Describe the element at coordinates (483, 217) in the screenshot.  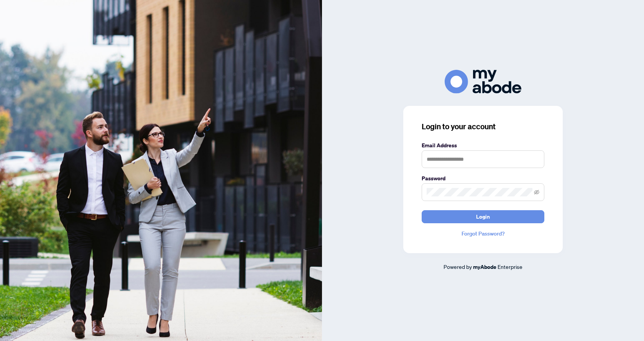
I see `button: Login` at that location.